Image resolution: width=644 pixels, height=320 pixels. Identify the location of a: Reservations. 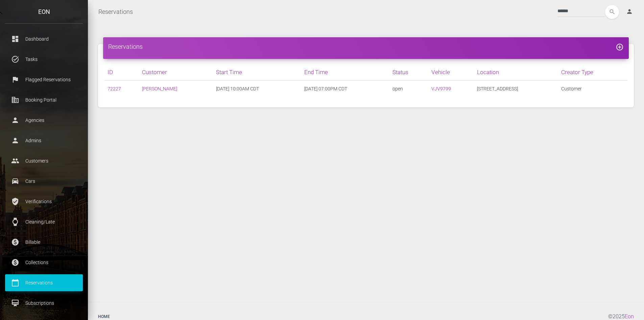
(116, 12).